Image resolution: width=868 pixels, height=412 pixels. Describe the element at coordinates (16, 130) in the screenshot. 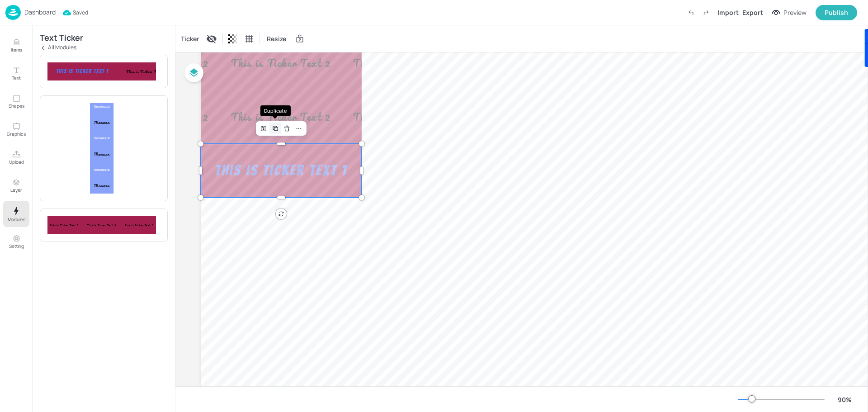

I see `button: Graphics` at that location.